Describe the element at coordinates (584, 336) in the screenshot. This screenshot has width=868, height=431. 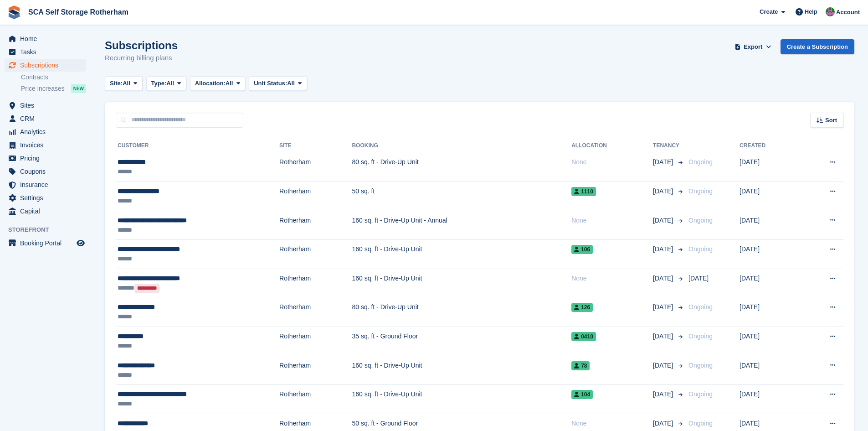
I see `span: 0410` at that location.